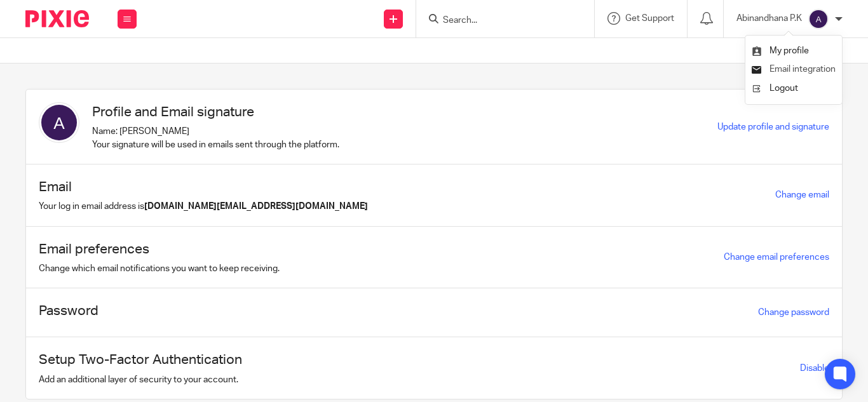 This screenshot has width=868, height=402. Describe the element at coordinates (777, 258) in the screenshot. I see `a: Change email preferences` at that location.